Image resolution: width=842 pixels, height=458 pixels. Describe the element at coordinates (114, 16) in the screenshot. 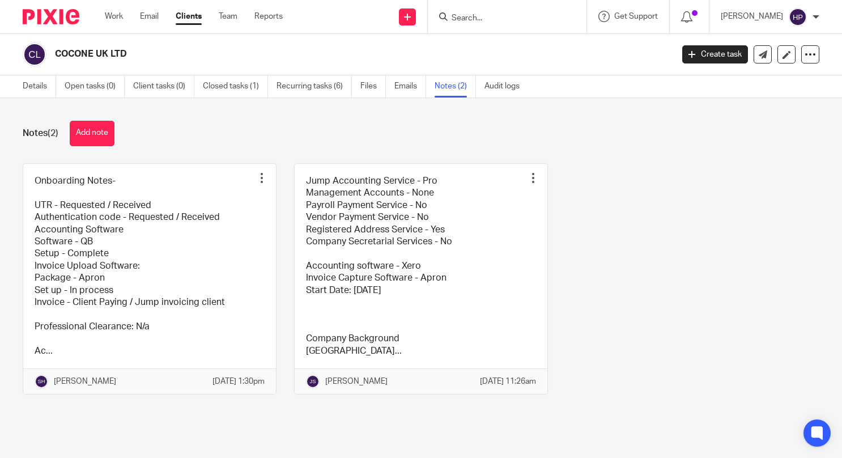

I see `a: Work` at that location.